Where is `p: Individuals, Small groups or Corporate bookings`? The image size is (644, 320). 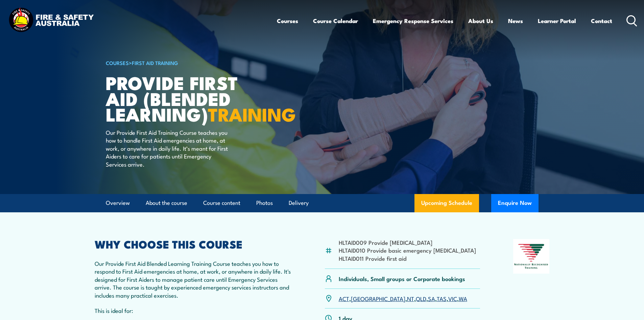 p: Individuals, Small groups or Corporate bookings is located at coordinates (402, 278).